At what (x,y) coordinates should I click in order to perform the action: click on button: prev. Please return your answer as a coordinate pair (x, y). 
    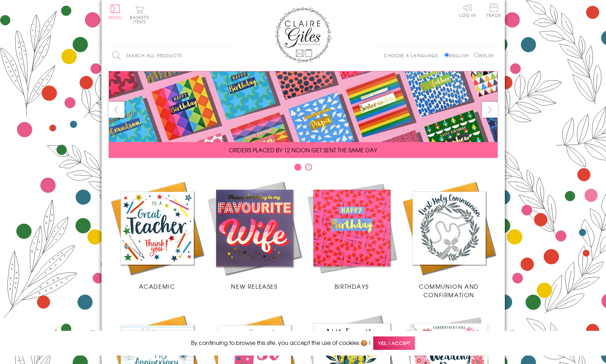
    Looking at the image, I should click on (116, 110).